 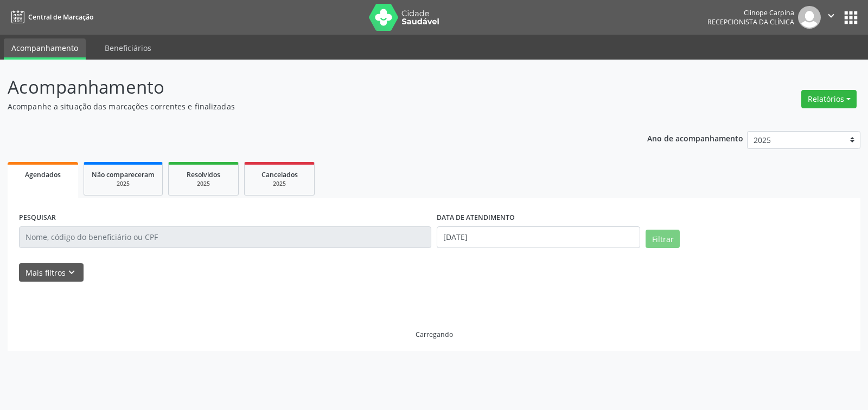 I want to click on input: Nome, código do beneficiário ou CPF, so click(x=225, y=237).